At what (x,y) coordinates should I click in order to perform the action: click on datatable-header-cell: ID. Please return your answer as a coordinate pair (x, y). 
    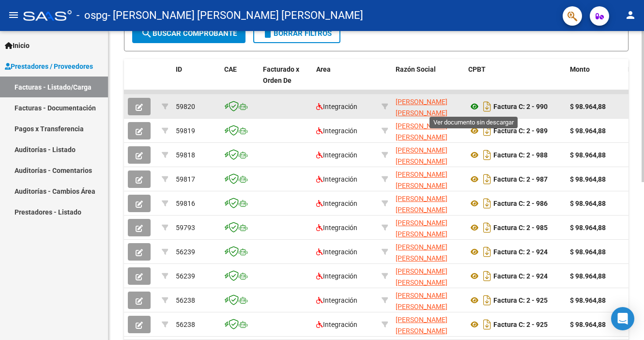
    Looking at the image, I should click on (196, 80).